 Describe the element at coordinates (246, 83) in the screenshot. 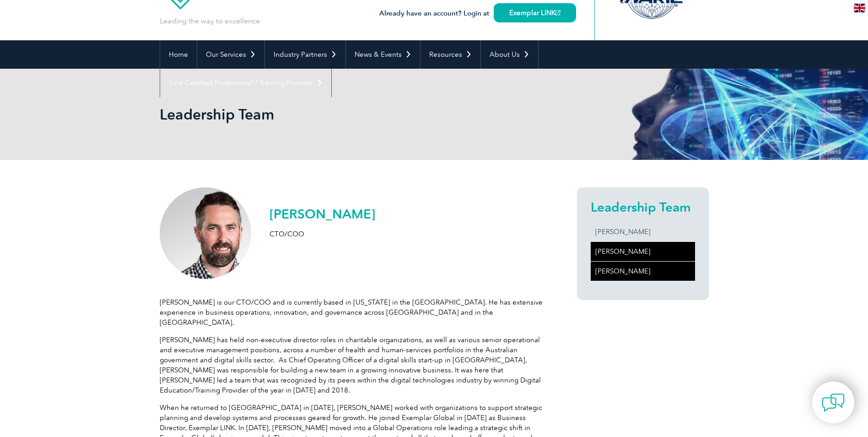

I see `a: Find Certified Professional / Training Provider` at that location.